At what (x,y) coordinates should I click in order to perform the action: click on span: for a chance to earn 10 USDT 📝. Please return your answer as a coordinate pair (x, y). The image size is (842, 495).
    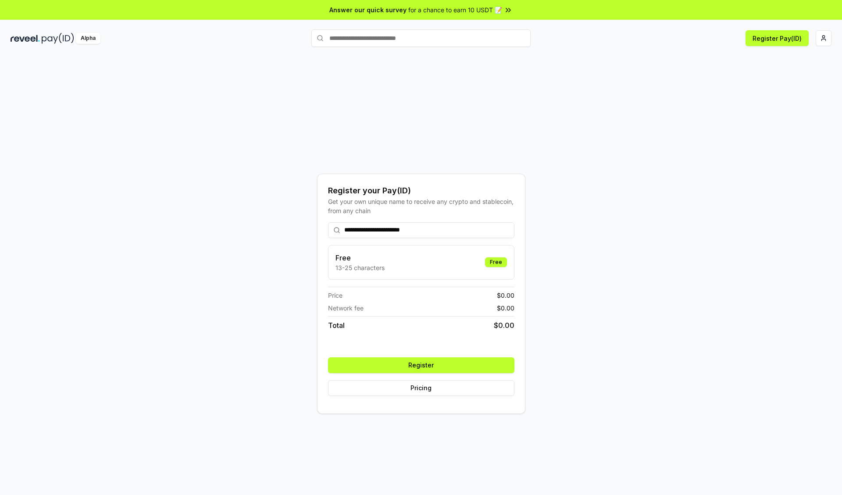
    Looking at the image, I should click on (455, 10).